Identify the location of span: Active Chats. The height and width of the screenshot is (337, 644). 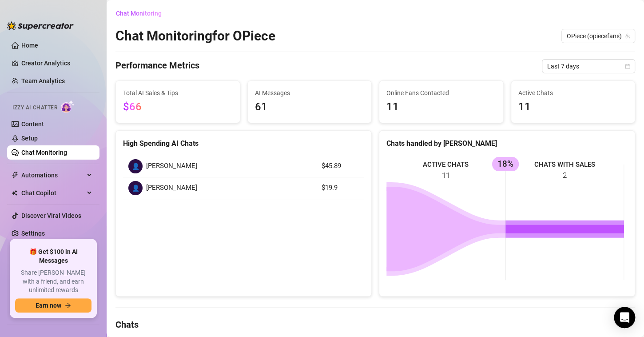
(573, 93).